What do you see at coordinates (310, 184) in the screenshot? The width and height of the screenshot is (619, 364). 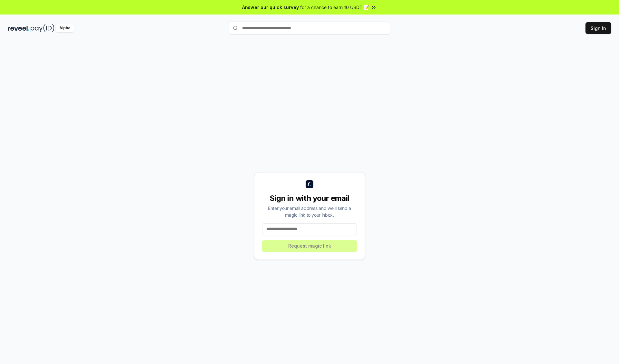 I see `img: logo_small` at bounding box center [310, 184].